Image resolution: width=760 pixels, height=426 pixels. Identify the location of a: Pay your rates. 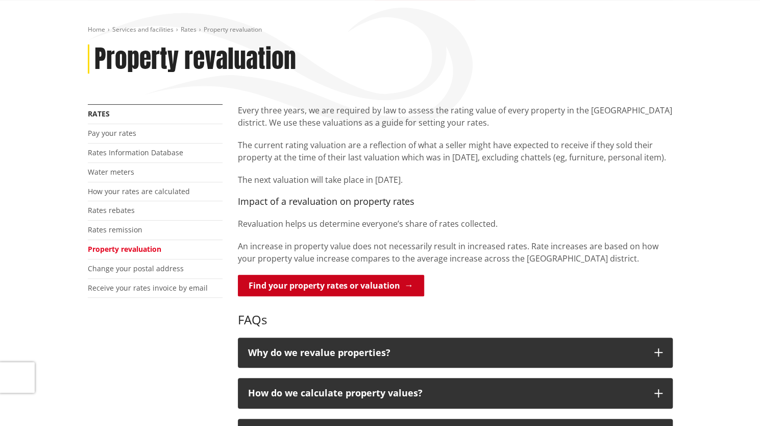
(112, 133).